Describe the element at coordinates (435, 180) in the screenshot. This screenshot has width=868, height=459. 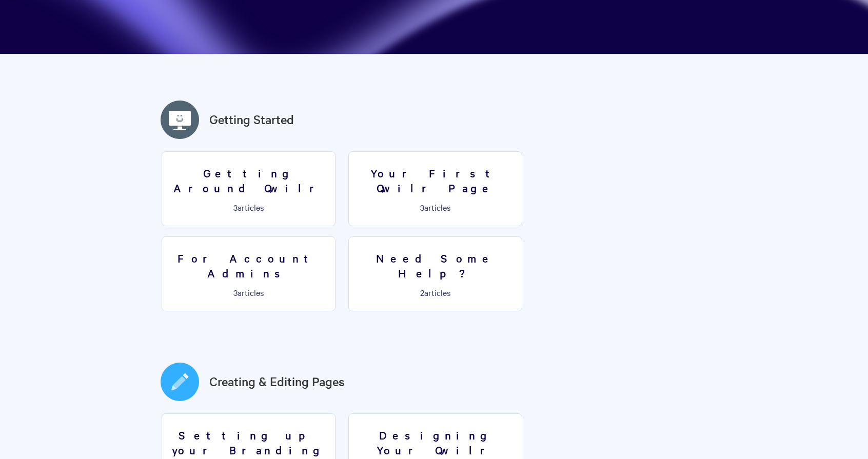
I see `h3: Your First Qwilr Page` at that location.